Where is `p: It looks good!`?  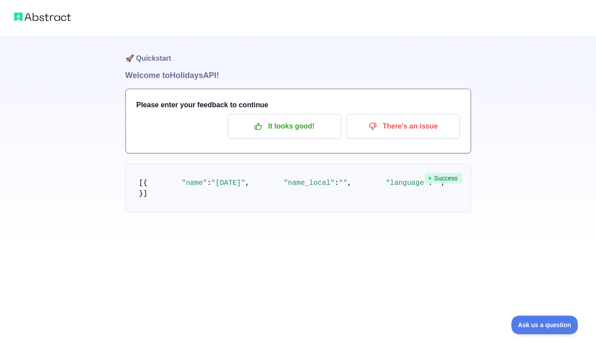
p: It looks good! is located at coordinates (284, 126).